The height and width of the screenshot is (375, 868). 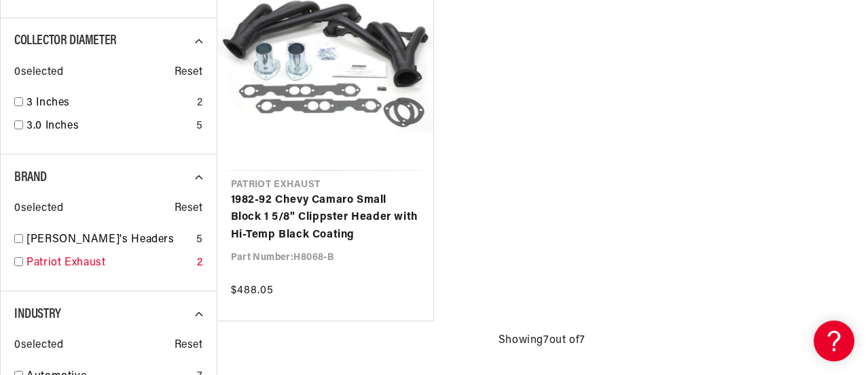 What do you see at coordinates (37, 314) in the screenshot?
I see `span: Industry` at bounding box center [37, 314].